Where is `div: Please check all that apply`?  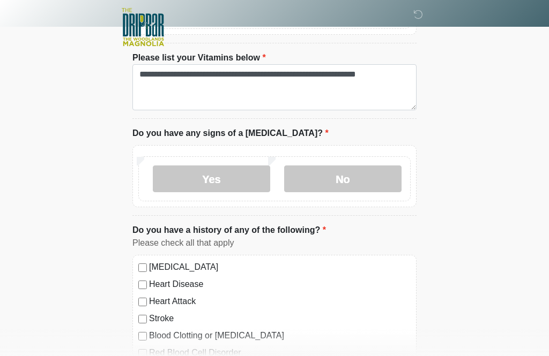 div: Please check all that apply is located at coordinates (274, 243).